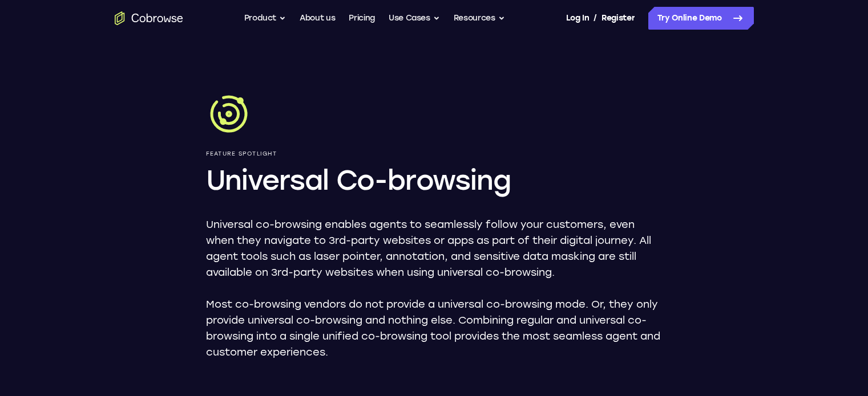  Describe the element at coordinates (362, 18) in the screenshot. I see `a: Pricing` at that location.